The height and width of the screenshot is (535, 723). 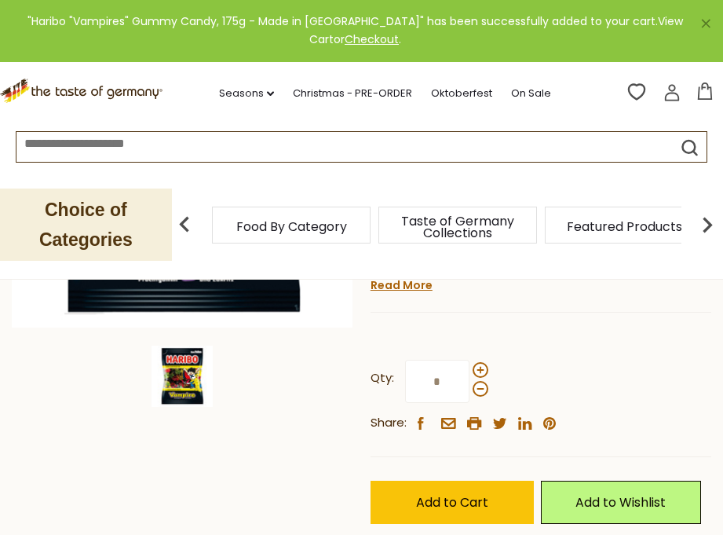 What do you see at coordinates (382, 378) in the screenshot?
I see `strong: Qty:` at bounding box center [382, 378].